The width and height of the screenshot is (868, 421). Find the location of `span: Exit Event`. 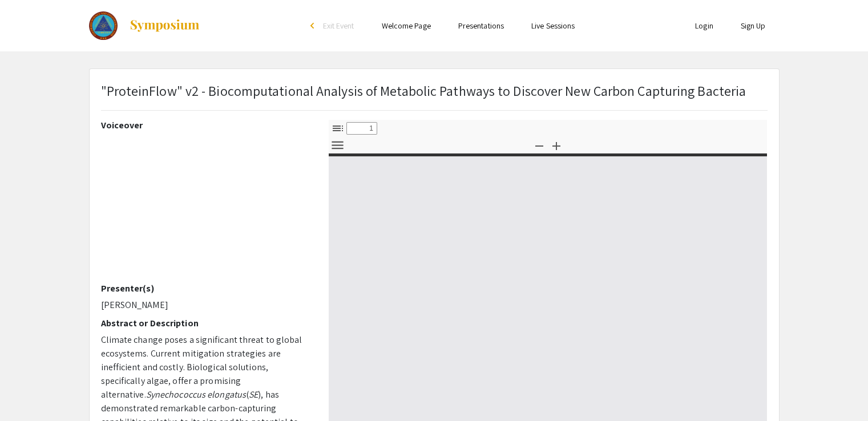

span: Exit Event is located at coordinates (339, 26).